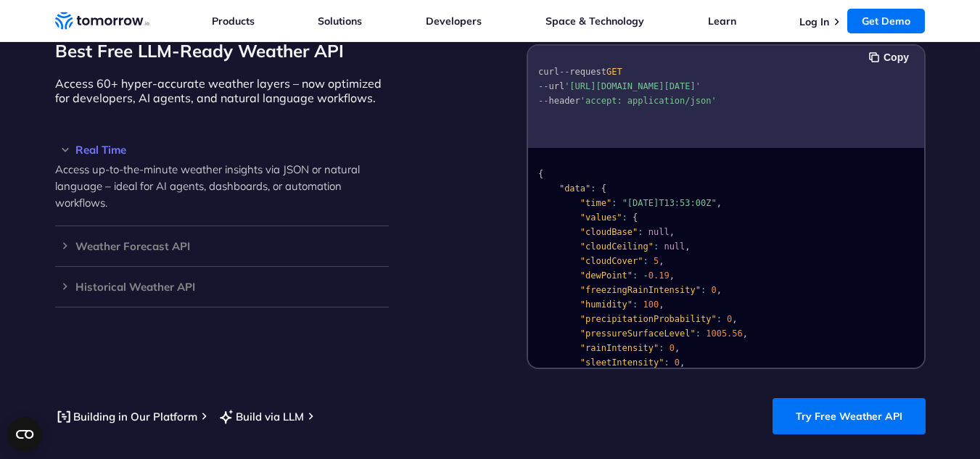 The image size is (980, 459). What do you see at coordinates (222, 246) in the screenshot?
I see `h3: Weather Forecast API` at bounding box center [222, 246].